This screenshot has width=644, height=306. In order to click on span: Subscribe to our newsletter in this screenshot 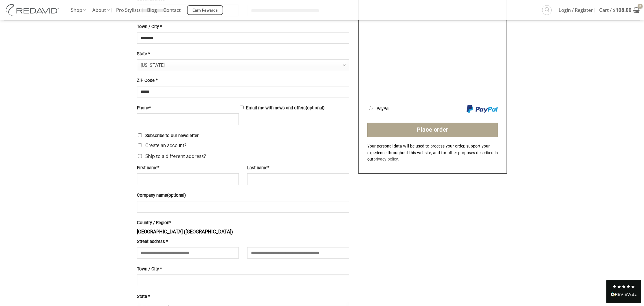, I will do `click(172, 135)`.